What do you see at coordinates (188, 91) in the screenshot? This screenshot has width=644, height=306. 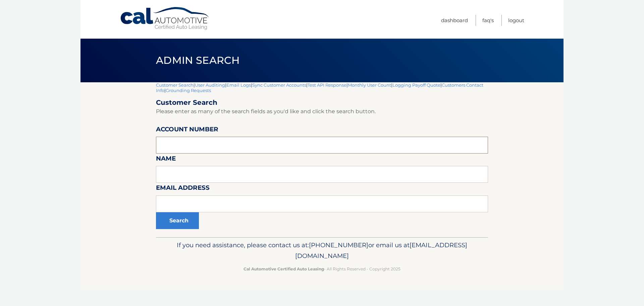 I see `a: Grounding Requests` at bounding box center [188, 91].